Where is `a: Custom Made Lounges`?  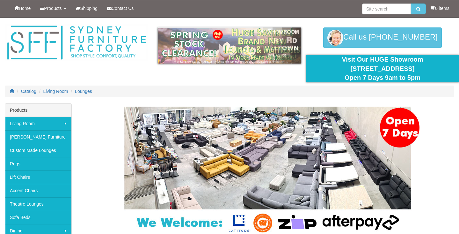
a: Custom Made Lounges is located at coordinates (38, 150).